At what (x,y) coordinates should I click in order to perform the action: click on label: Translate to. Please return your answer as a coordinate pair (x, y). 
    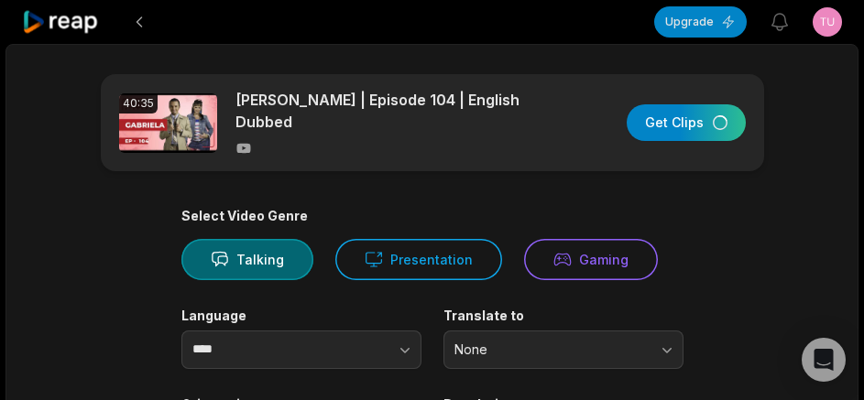
    Looking at the image, I should click on (564, 316).